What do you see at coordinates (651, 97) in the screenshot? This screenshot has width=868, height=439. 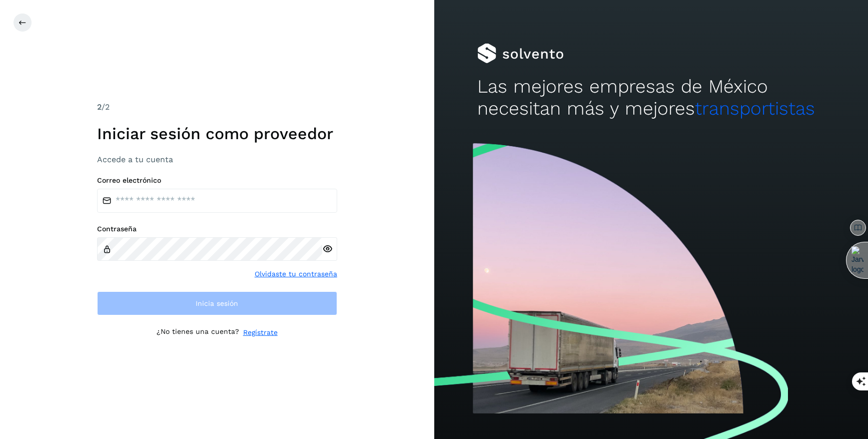 I see `h2: Las mejores empresas de México necesitan más y mejores` at bounding box center [651, 97].